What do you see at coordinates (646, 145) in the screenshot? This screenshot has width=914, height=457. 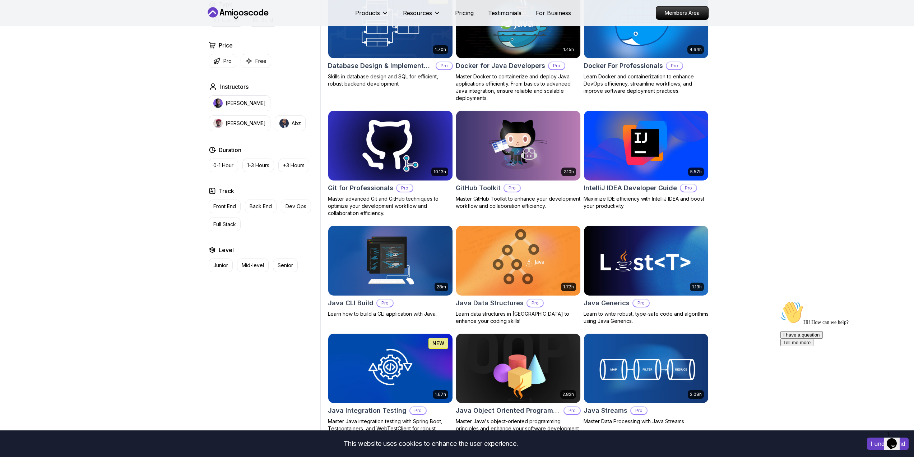 I see `img: IntelliJ IDEA Developer Guide card` at bounding box center [646, 145].